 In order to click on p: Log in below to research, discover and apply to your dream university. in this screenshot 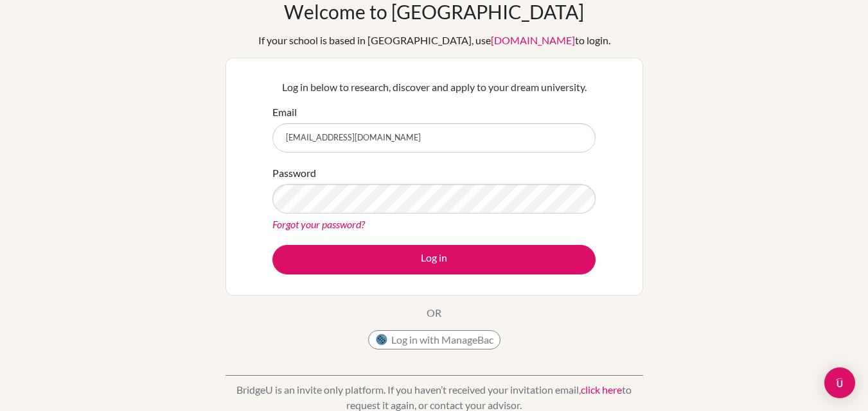, I will do `click(433, 87)`.